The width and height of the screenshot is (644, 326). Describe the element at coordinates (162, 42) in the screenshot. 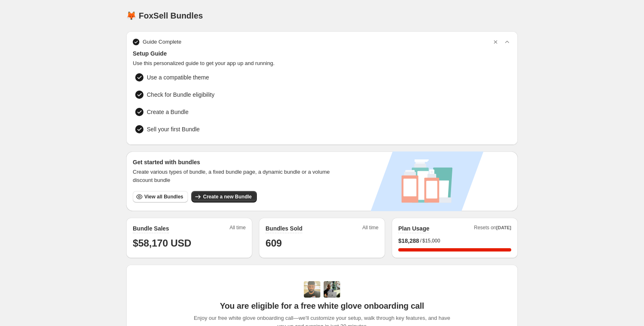

I see `span: Guide Complete` at that location.